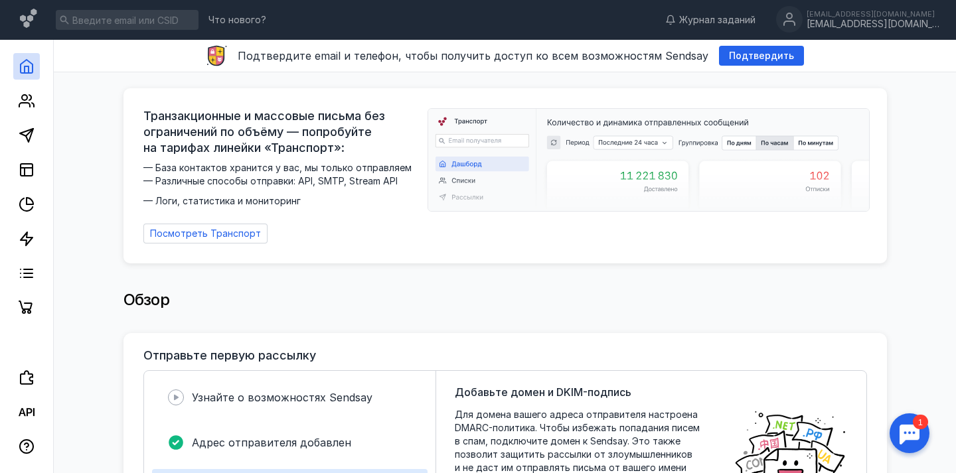  What do you see at coordinates (205, 234) in the screenshot?
I see `a: Посмотреть Транспорт` at bounding box center [205, 234].